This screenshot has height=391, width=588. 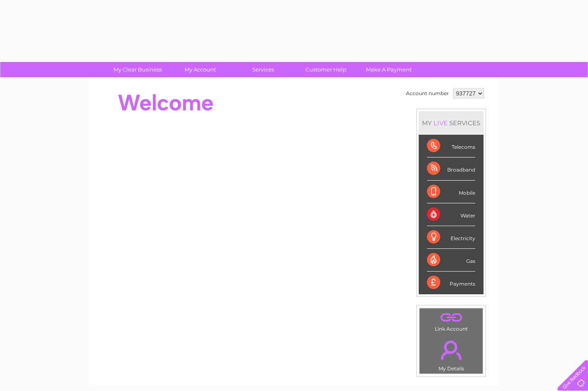 I want to click on td: Account number, so click(x=428, y=93).